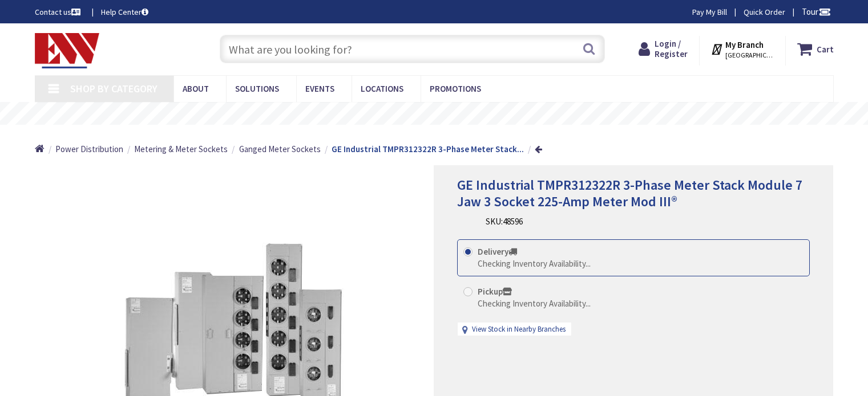 This screenshot has width=868, height=396. What do you see at coordinates (89, 149) in the screenshot?
I see `span: Power Distribution` at bounding box center [89, 149].